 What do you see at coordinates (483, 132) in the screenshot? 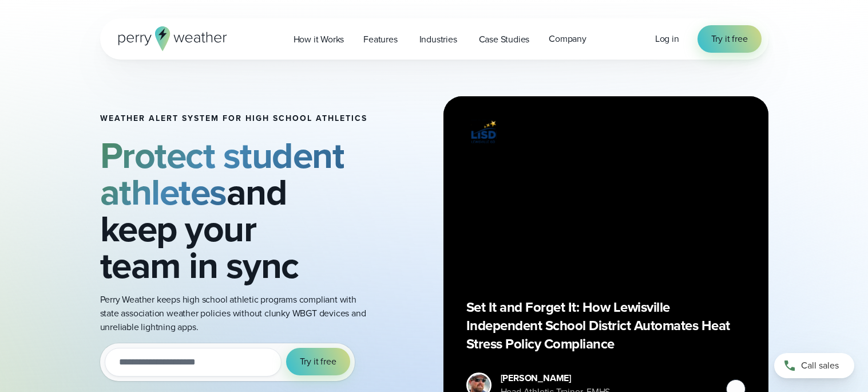
I see `img: Lewisville ISD logo` at bounding box center [483, 132].